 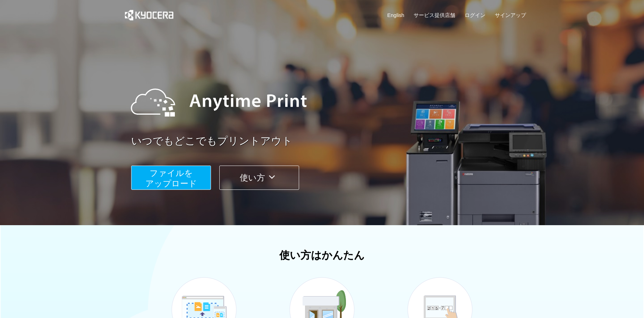 What do you see at coordinates (475, 15) in the screenshot?
I see `a: ログイン` at bounding box center [475, 15].